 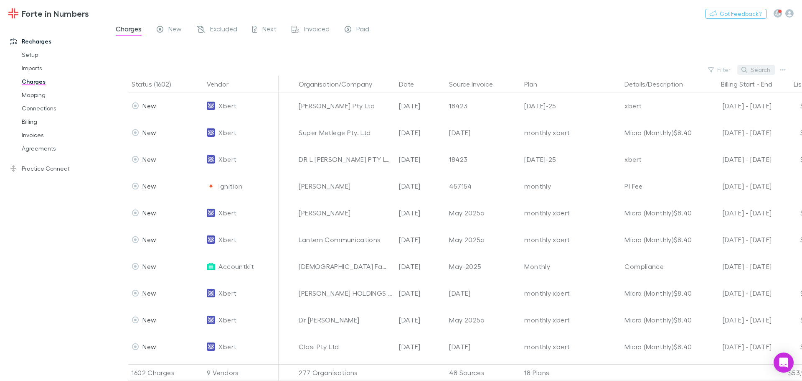 I want to click on span: Accountkit, so click(x=236, y=266).